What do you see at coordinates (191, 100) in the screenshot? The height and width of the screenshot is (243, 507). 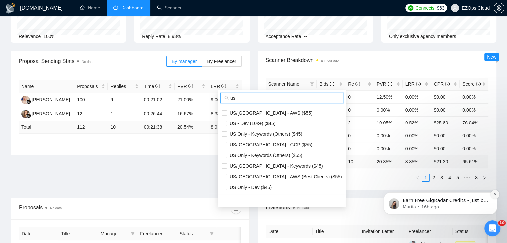 I see `td: 21.00%` at bounding box center [191, 100].